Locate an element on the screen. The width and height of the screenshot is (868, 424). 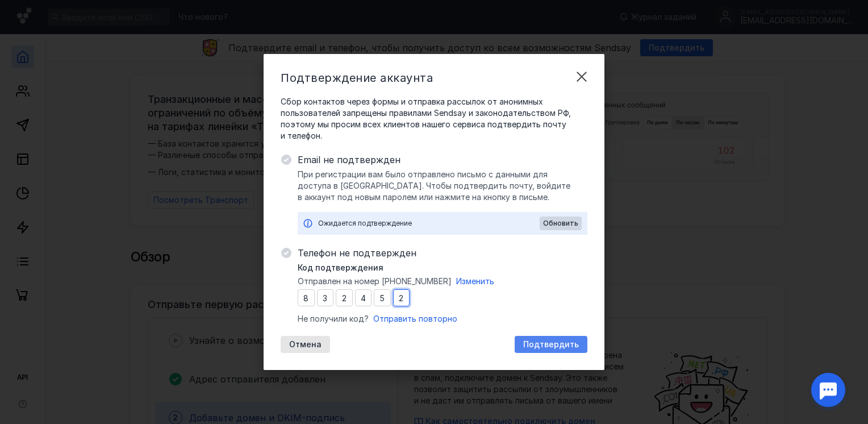
button: Обновить is located at coordinates (561, 224).